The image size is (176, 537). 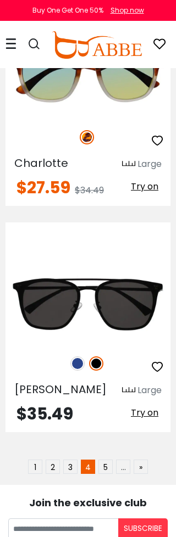 What do you see at coordinates (97, 45) in the screenshot?
I see `img: abbeglasses.com` at bounding box center [97, 45].